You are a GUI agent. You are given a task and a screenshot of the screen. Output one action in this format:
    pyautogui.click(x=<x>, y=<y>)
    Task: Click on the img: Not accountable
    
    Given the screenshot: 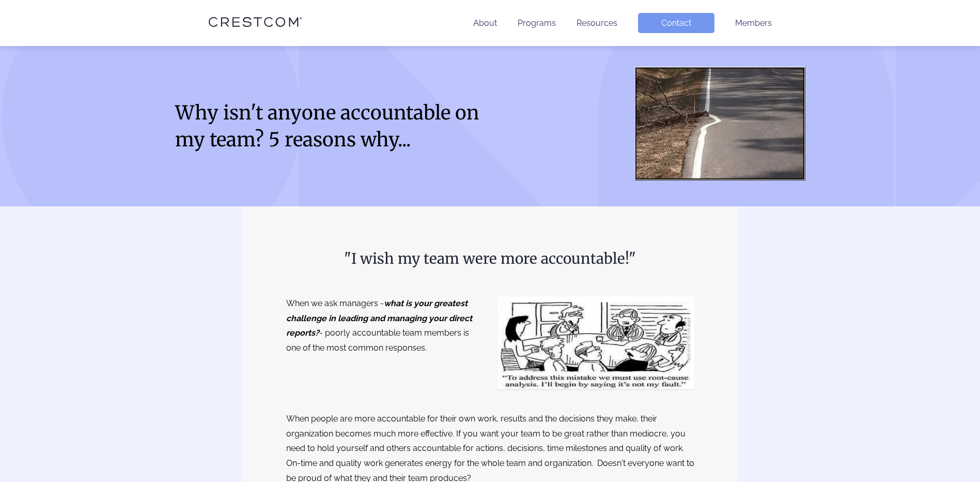 What is the action you would take?
    pyautogui.click(x=597, y=343)
    